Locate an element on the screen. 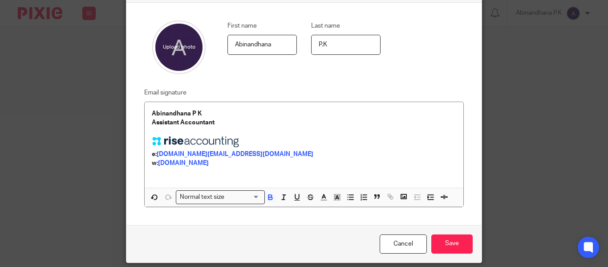  div: Search for option is located at coordinates (220, 197).